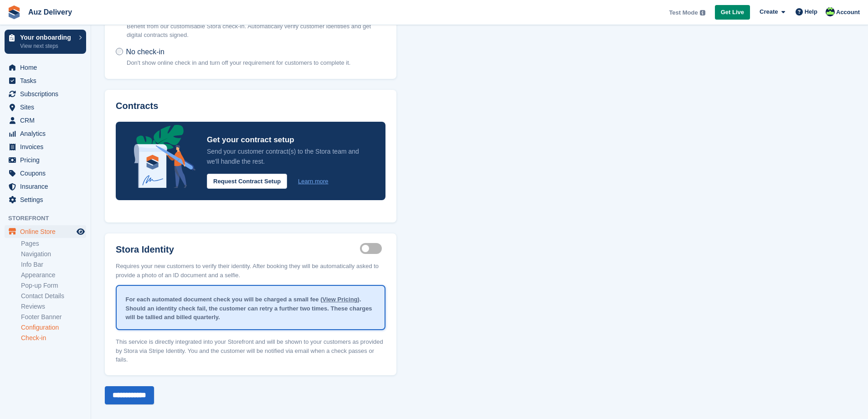 Image resolution: width=868 pixels, height=419 pixels. What do you see at coordinates (47, 187) in the screenshot?
I see `span: Insurance` at bounding box center [47, 187].